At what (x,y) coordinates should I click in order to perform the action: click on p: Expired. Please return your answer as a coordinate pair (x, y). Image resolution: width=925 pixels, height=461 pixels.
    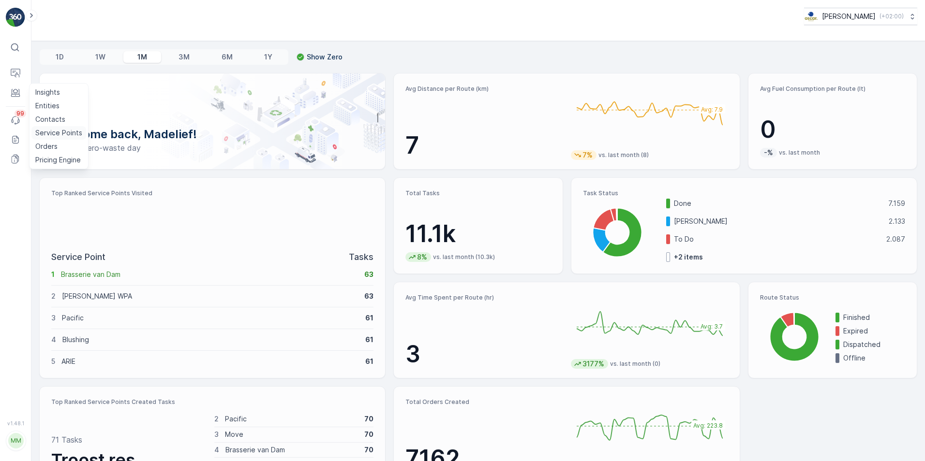
    Looking at the image, I should click on (874, 331).